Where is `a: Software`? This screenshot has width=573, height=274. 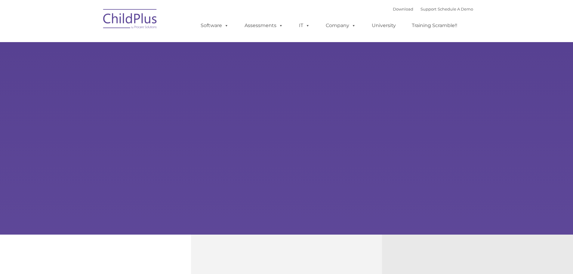
a: Software is located at coordinates (214, 26).